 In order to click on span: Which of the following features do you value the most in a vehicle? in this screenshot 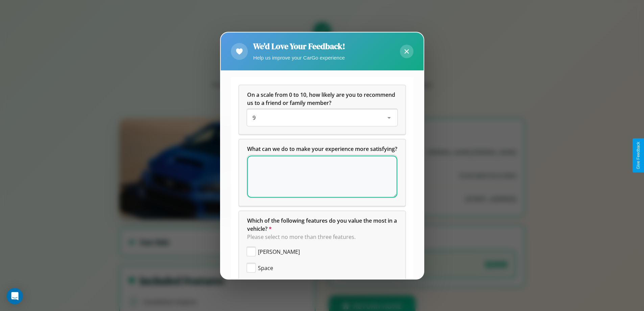, I will do `click(323, 225)`.